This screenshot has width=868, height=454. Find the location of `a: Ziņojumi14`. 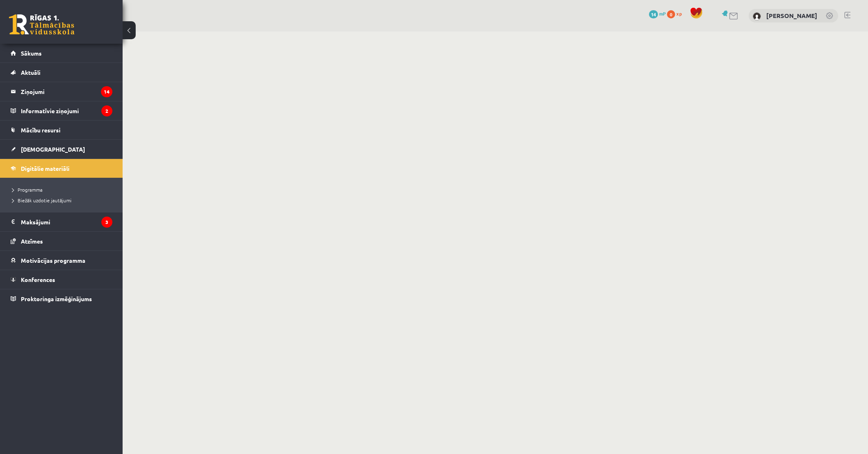

a: Ziņojumi14 is located at coordinates (61, 91).